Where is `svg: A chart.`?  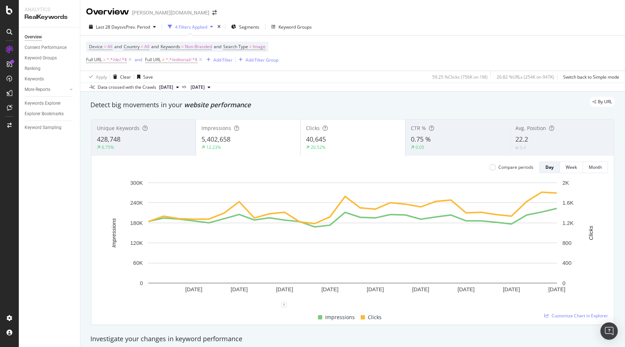
svg: A chart. is located at coordinates (353, 241).